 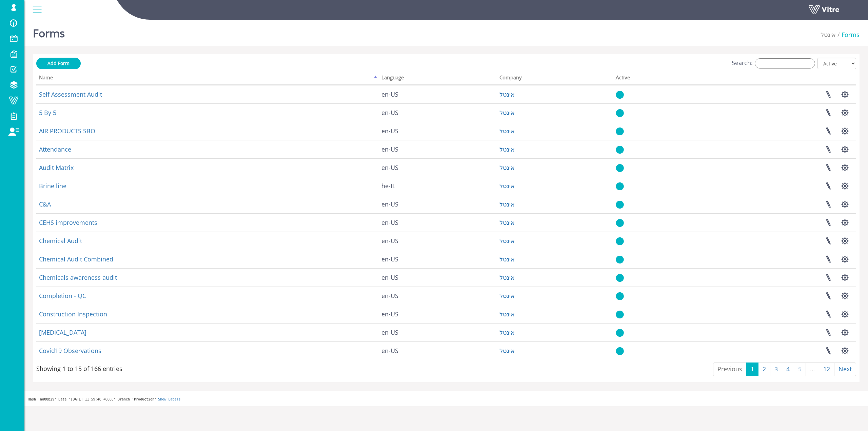 I want to click on a: Show Labels, so click(x=169, y=399).